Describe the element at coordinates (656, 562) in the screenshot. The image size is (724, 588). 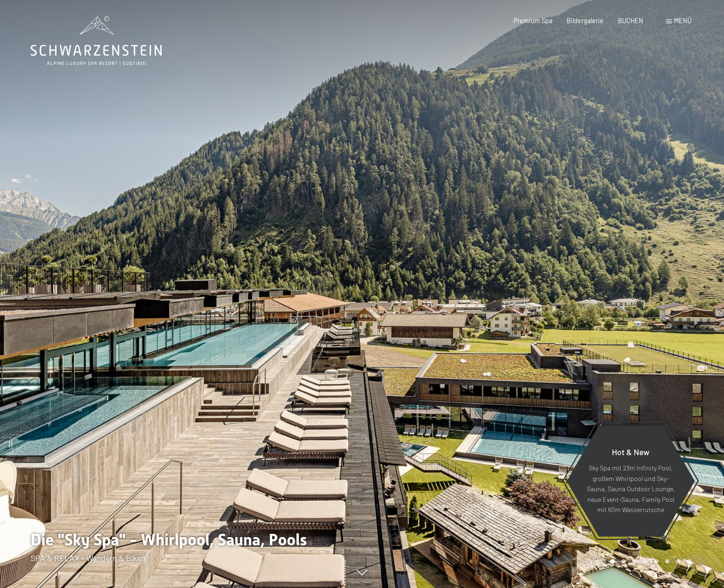
I see `div: Carousel Page 5` at that location.